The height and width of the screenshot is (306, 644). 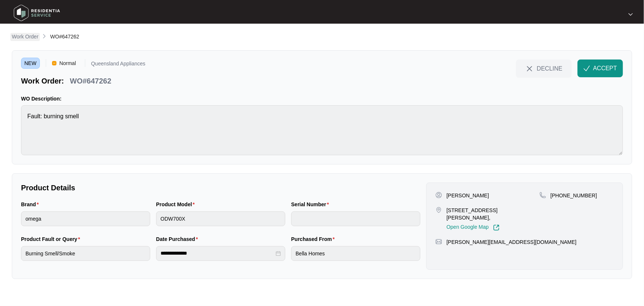 I want to click on input: Purchased From, so click(x=356, y=253).